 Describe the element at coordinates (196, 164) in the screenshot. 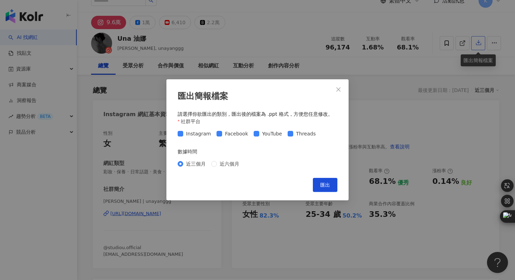

I see `span: 近三個月` at that location.